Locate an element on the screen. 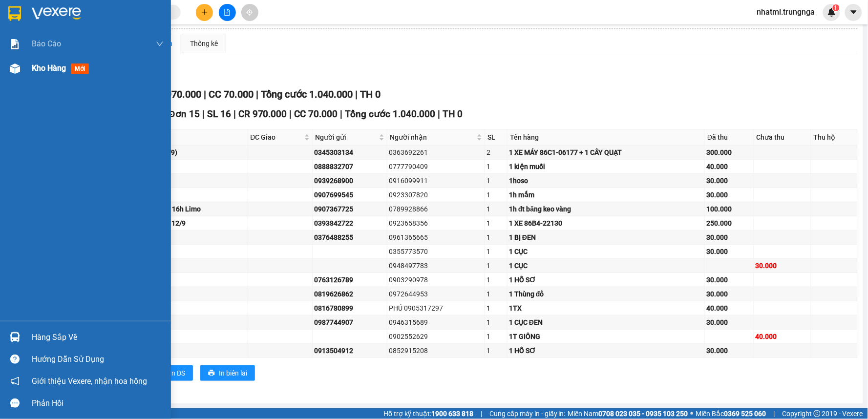  span: printer is located at coordinates (212, 374).